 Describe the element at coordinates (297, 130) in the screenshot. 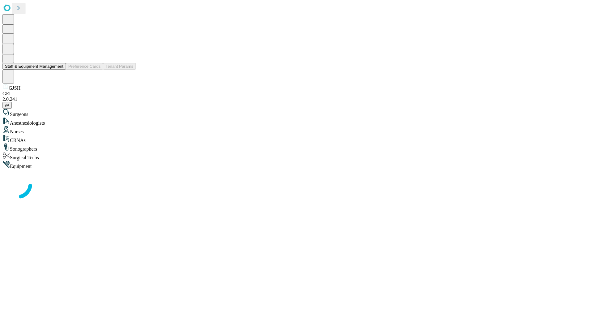

I see `div: Nurses` at that location.